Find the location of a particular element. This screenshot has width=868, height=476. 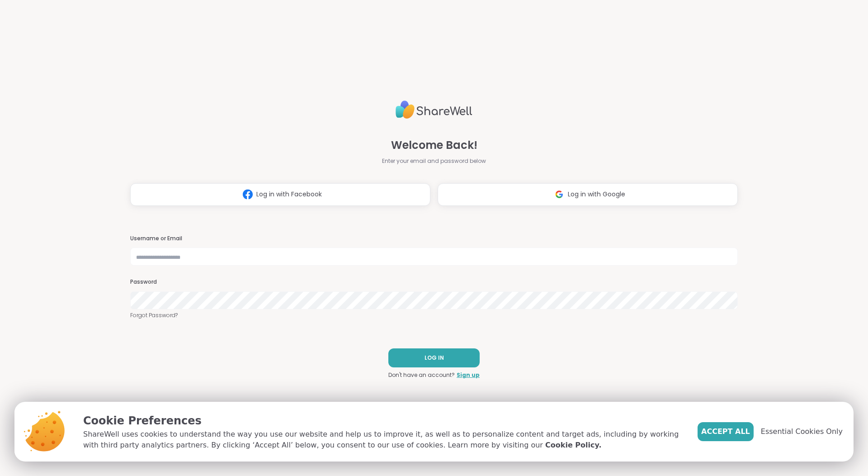

p: Cookie Preferences is located at coordinates (383, 421).